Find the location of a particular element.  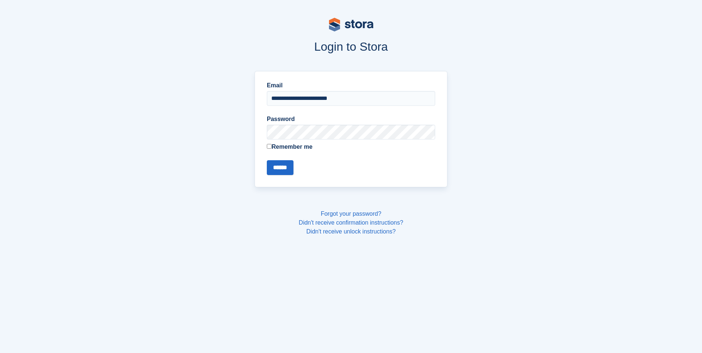

a: Didn't receive confirmation instructions? is located at coordinates (351, 223).